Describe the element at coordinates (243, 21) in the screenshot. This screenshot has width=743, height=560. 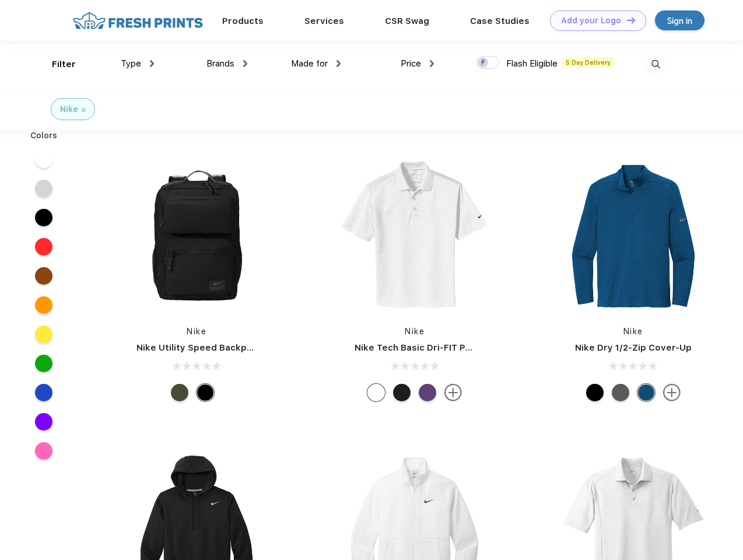
I see `a: Products` at that location.